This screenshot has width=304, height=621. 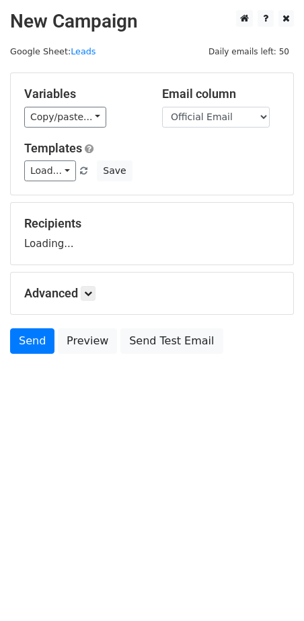 What do you see at coordinates (152, 224) in the screenshot?
I see `h5: Recipients` at bounding box center [152, 224].